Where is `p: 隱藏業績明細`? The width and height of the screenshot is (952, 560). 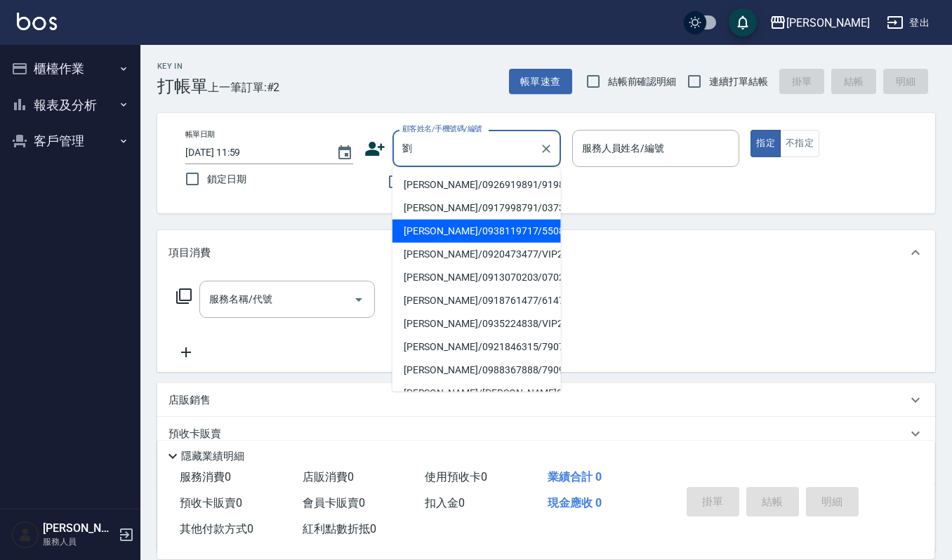 p: 隱藏業績明細 is located at coordinates (213, 456).